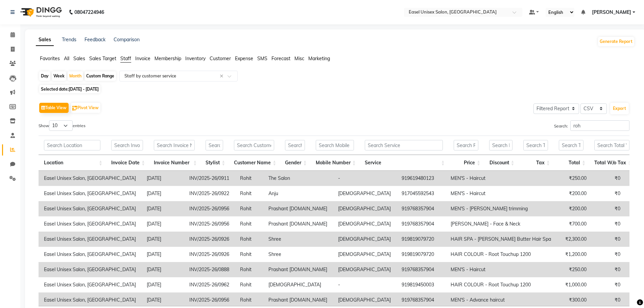  Describe the element at coordinates (95, 39) in the screenshot. I see `a: Feedback` at that location.